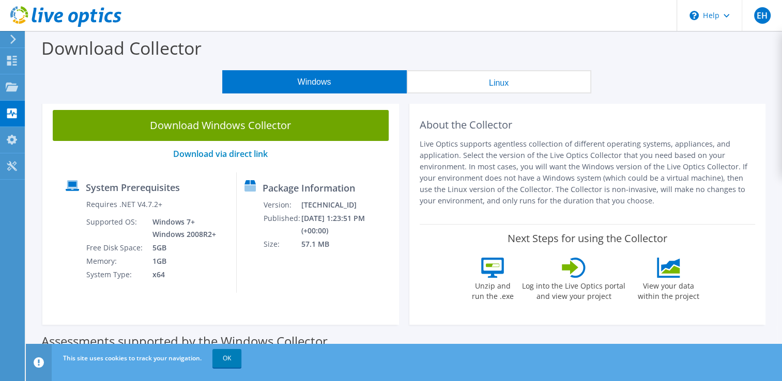 The image size is (782, 381). Describe the element at coordinates (115, 275) in the screenshot. I see `td: System Type:` at that location.